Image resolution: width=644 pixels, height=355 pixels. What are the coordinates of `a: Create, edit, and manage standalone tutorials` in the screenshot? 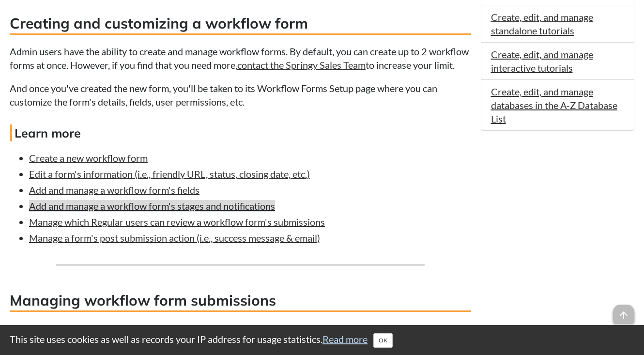 It's located at (542, 24).